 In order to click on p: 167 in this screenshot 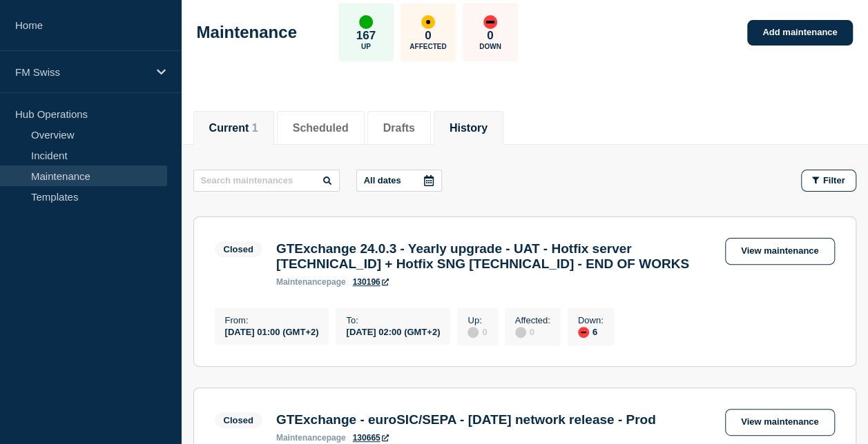, I will do `click(365, 36)`.